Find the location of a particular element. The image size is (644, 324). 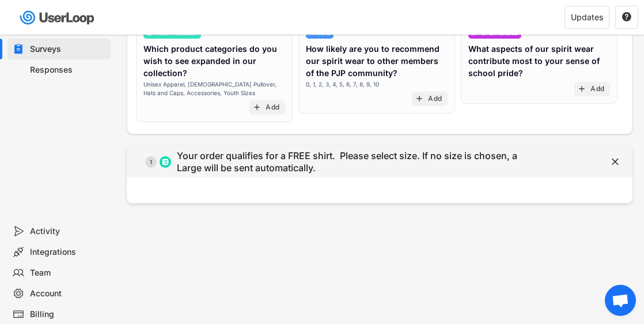

div: Open chat is located at coordinates (620, 300).